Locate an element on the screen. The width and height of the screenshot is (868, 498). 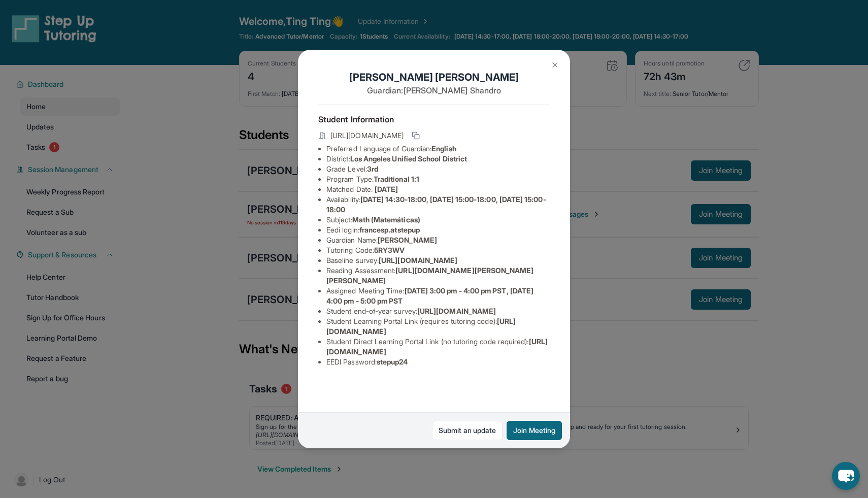
li: Eedi login : is located at coordinates (438, 230).